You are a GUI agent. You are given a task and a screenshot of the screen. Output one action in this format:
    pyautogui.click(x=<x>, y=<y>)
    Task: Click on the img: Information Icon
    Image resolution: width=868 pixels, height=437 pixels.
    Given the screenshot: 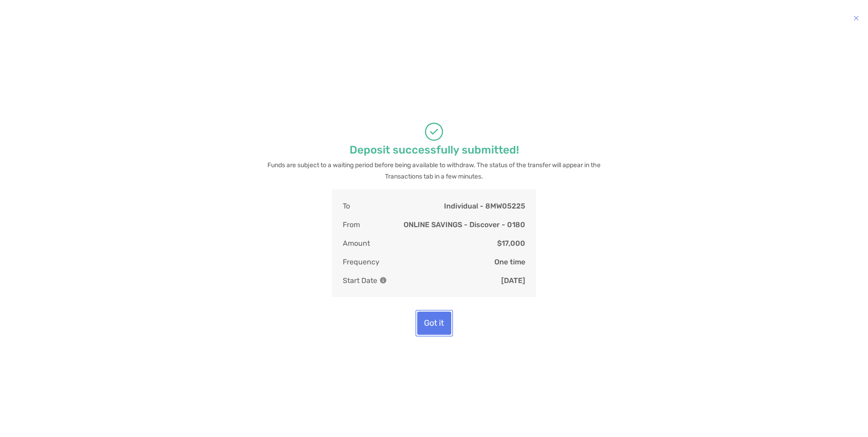 What is the action you would take?
    pyautogui.click(x=383, y=280)
    